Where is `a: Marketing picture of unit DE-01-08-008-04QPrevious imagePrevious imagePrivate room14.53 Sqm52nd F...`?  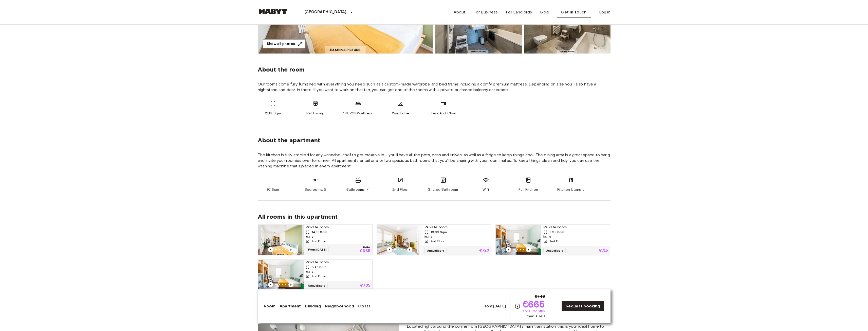 a: Marketing picture of unit DE-01-08-008-04QPrevious imagePrevious imagePrivate room14.53 Sqm52nd F... is located at coordinates (315, 240).